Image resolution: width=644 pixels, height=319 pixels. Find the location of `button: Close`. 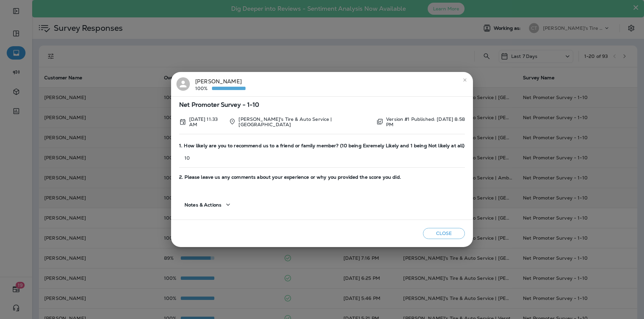

button: Close is located at coordinates (444, 234).